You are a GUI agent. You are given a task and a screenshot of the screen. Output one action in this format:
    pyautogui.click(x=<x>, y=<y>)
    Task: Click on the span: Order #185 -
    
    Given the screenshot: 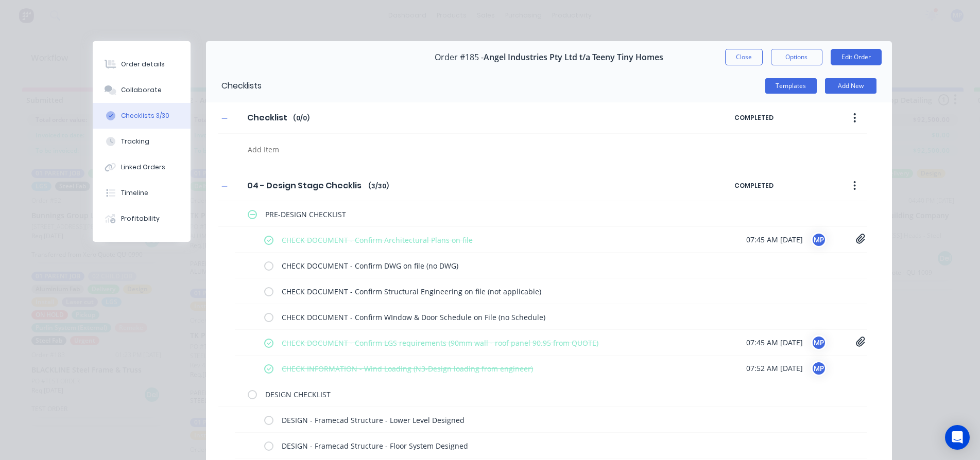 What is the action you would take?
    pyautogui.click(x=459, y=58)
    